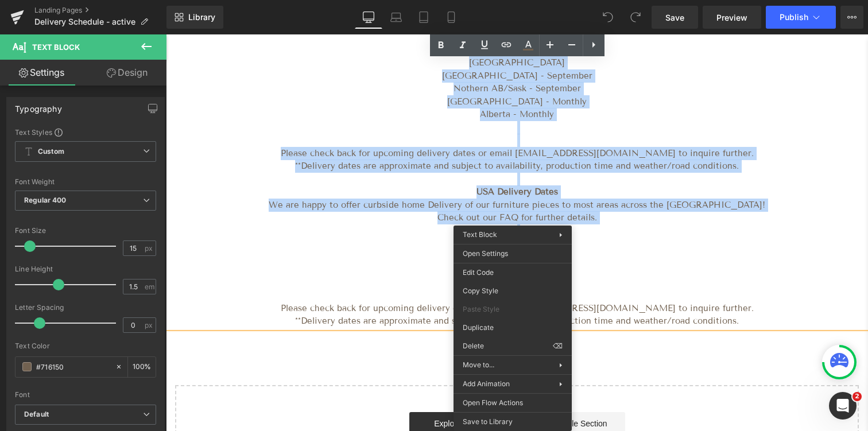 This screenshot has height=431, width=868. Describe the element at coordinates (85, 308) in the screenshot. I see `div: Letter Spacing` at that location.